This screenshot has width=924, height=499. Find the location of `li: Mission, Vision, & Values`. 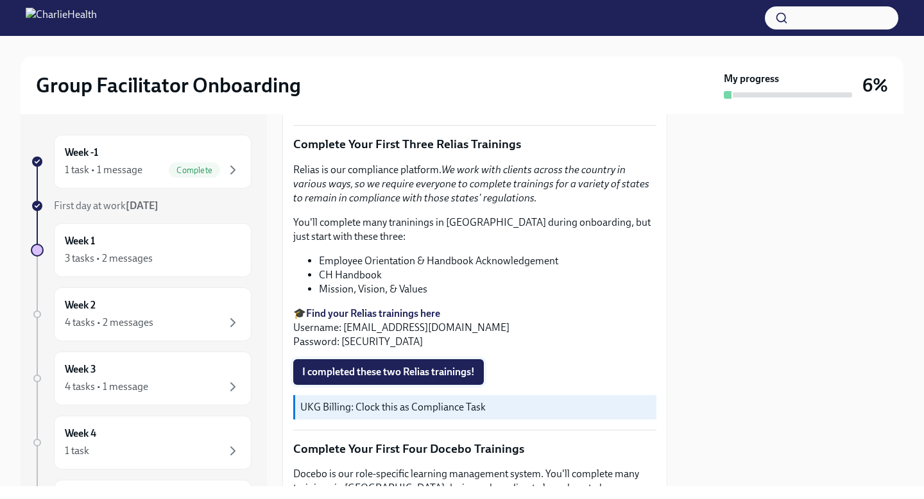

li: Mission, Vision, & Values is located at coordinates (488, 289).